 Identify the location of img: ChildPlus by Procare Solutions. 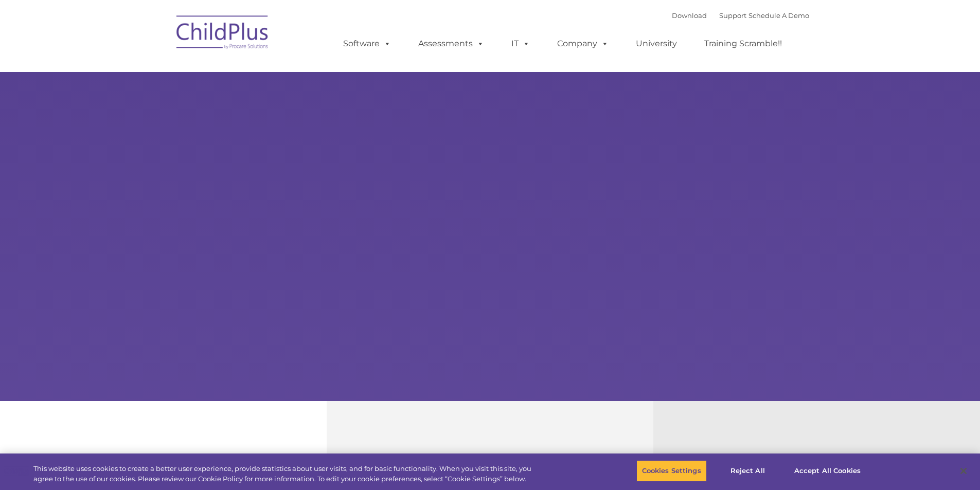
(223, 34).